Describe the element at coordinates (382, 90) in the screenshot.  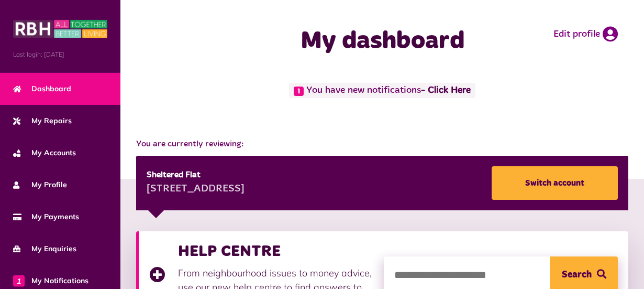
I see `span: You have new notifications` at that location.